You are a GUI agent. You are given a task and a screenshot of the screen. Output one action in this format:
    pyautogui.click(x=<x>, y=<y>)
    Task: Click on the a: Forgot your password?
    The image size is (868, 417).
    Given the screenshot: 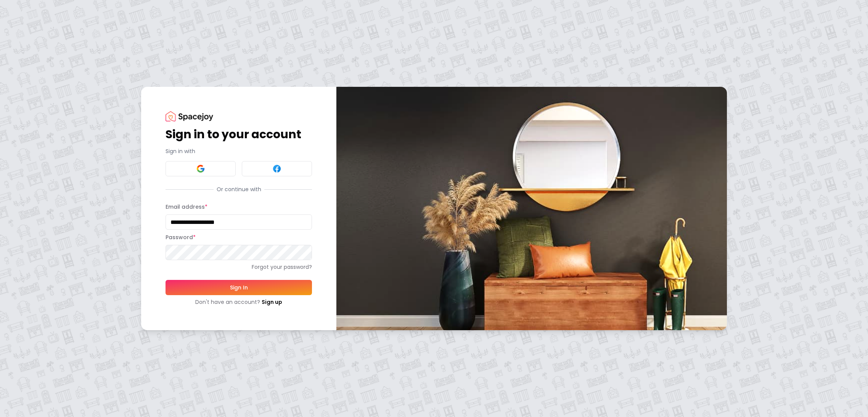 What is the action you would take?
    pyautogui.click(x=238, y=267)
    